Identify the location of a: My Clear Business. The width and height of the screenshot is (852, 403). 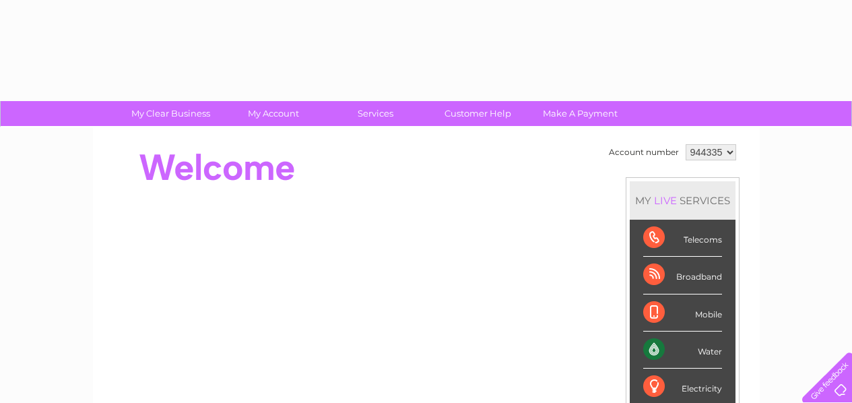
(170, 113).